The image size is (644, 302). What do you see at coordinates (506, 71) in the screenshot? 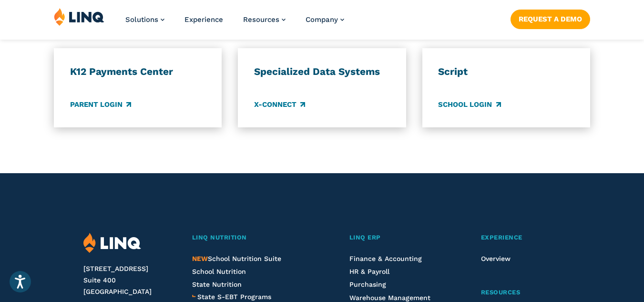
I see `h3: Script` at bounding box center [506, 71].